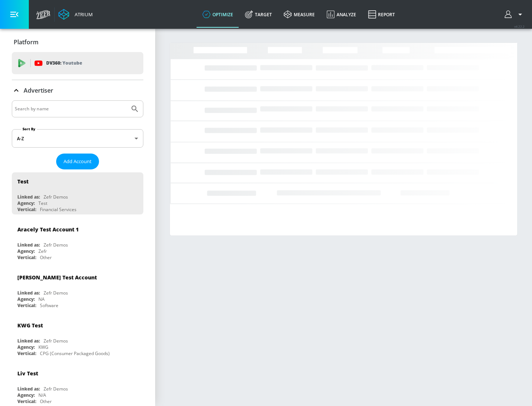 The height and width of the screenshot is (406, 532). What do you see at coordinates (38, 90) in the screenshot?
I see `p: Advertiser` at bounding box center [38, 90].